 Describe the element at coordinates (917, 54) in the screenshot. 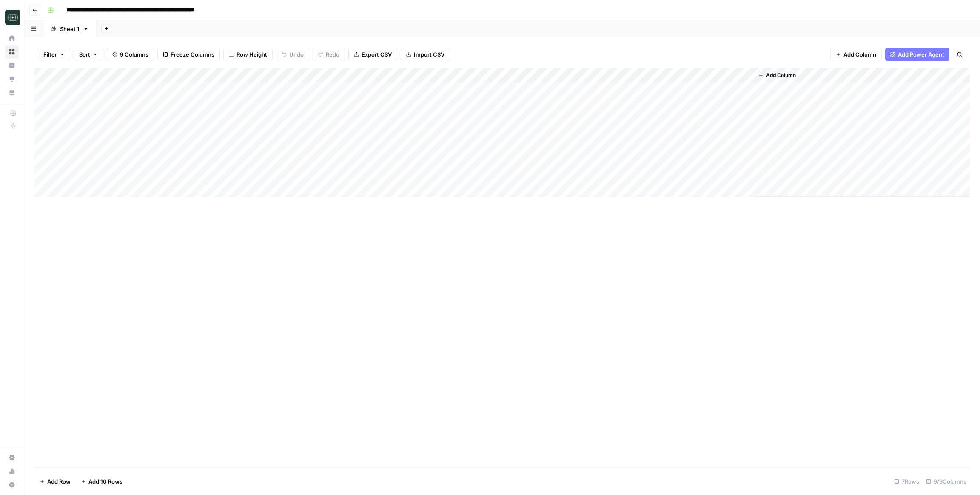

I see `button: Add Power Agent` at that location.